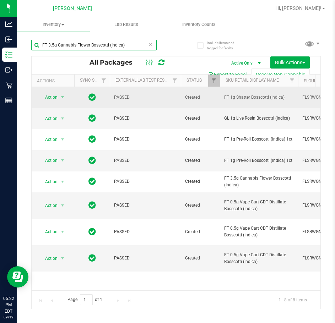  What do you see at coordinates (9, 305) in the screenshot?
I see `p: 05:22 PM EDT` at bounding box center [9, 305].